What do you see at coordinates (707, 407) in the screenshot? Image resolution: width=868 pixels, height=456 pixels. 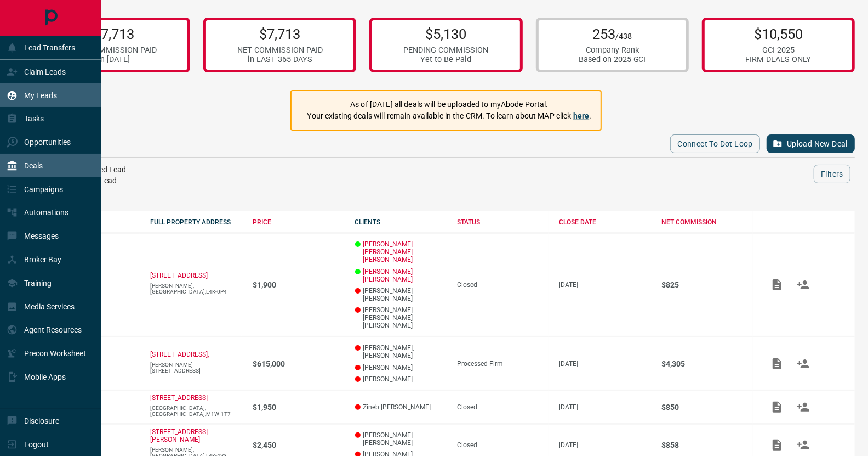 I see `p: $850` at bounding box center [707, 407].